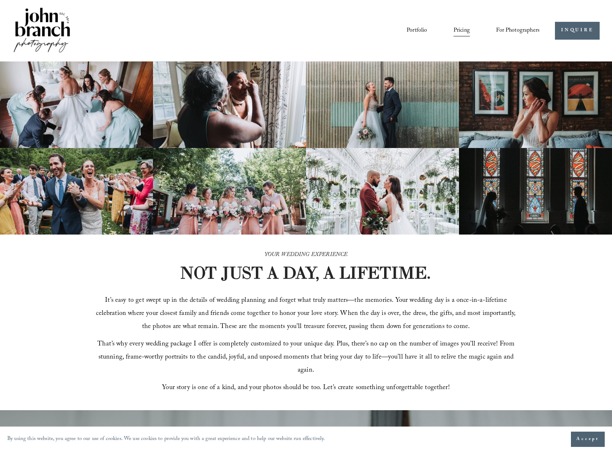 The image size is (612, 452). I want to click on p: By using this website, you agree to our use of cookies. We use cookies to provide you with a grea..., so click(166, 439).